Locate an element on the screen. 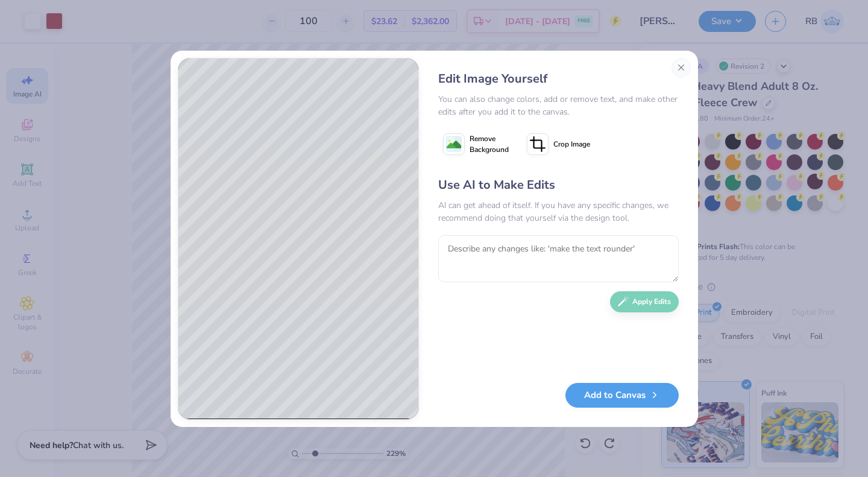  div: AI can get ahead of itself. If you have any specific changes, we recommend doing that yourself vi... is located at coordinates (558, 211).